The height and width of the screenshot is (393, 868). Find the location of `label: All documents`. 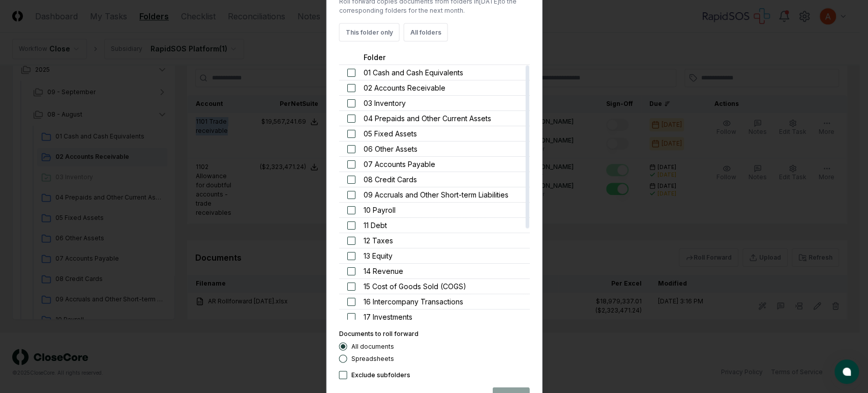

label: All documents is located at coordinates (373, 347).